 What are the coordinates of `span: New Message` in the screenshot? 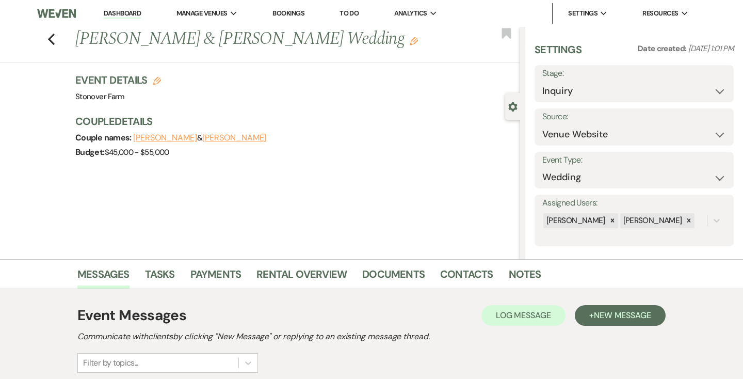 It's located at (623, 315).